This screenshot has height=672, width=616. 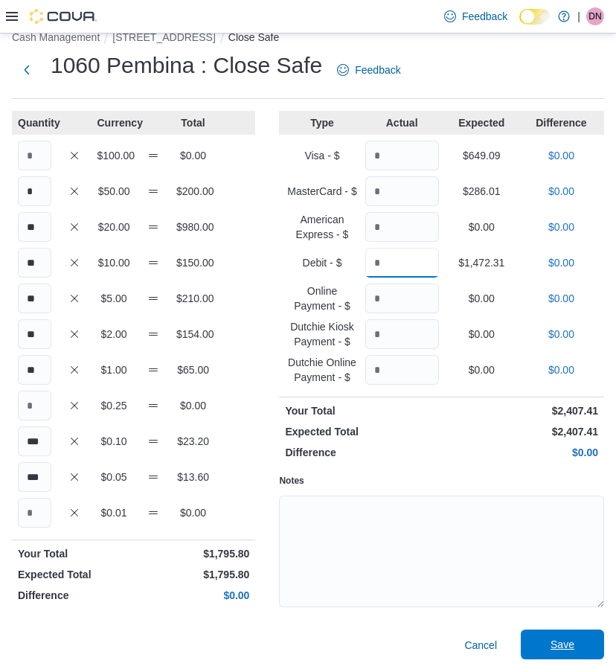 What do you see at coordinates (321, 335) in the screenshot?
I see `p: Dutchie Kiosk Payment - $` at bounding box center [321, 335].